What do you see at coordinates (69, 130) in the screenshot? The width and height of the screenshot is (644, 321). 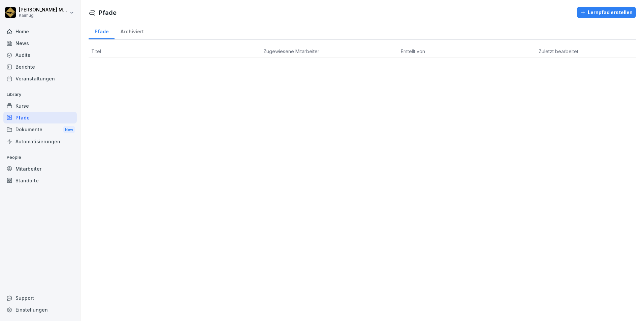 I see `div: New` at bounding box center [69, 130].